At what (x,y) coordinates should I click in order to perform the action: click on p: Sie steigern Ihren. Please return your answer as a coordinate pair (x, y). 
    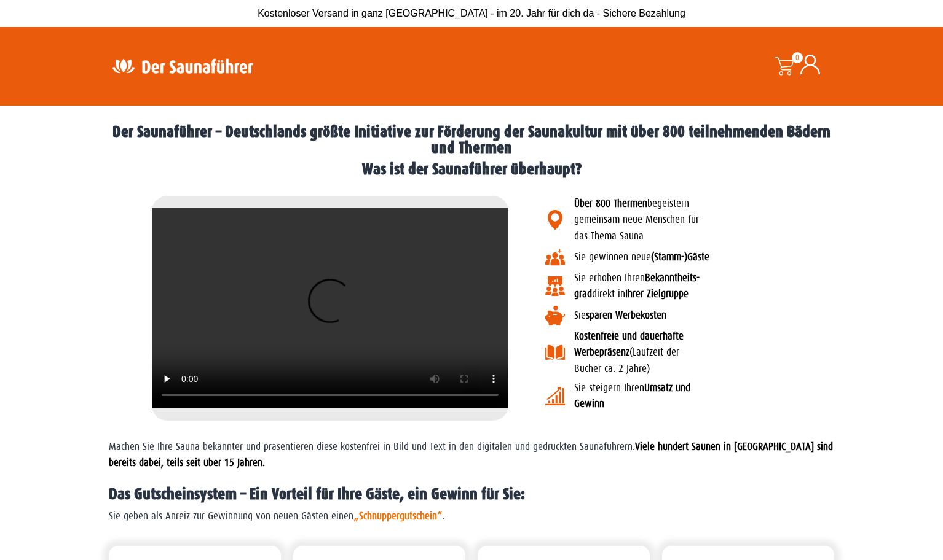
    Looking at the image, I should click on (729, 397).